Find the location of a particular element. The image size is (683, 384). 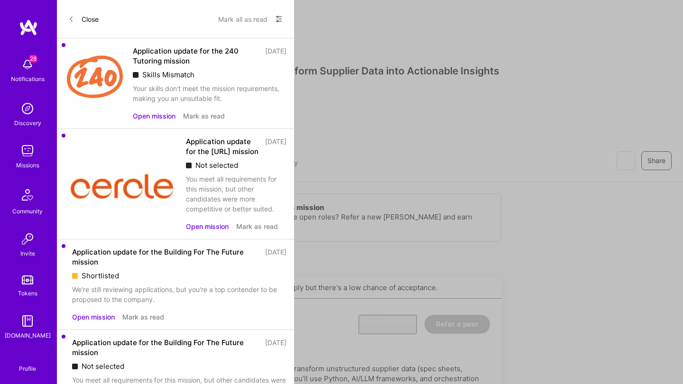

div: Discovery is located at coordinates (28, 123).